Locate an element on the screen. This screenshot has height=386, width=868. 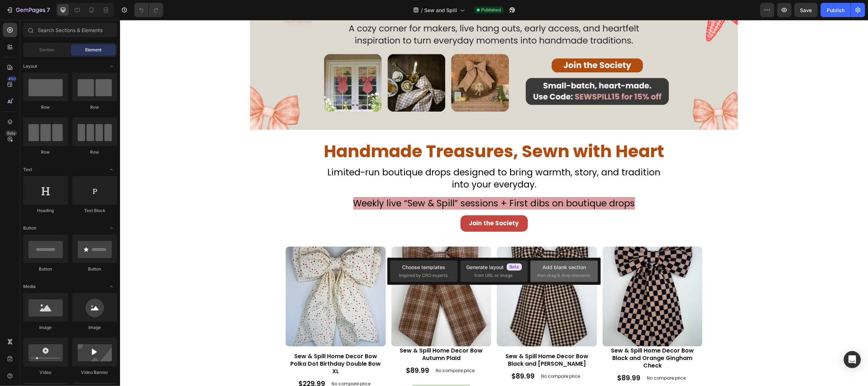
a: Sew & Spill Home Decor Bow Black and Orange Gingham Check is located at coordinates (533, 277).